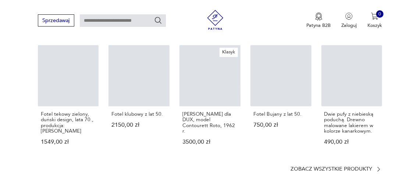 The height and width of the screenshot is (189, 420). What do you see at coordinates (281, 114) in the screenshot?
I see `p: Fotel Bujany z lat 50.` at bounding box center [281, 114].